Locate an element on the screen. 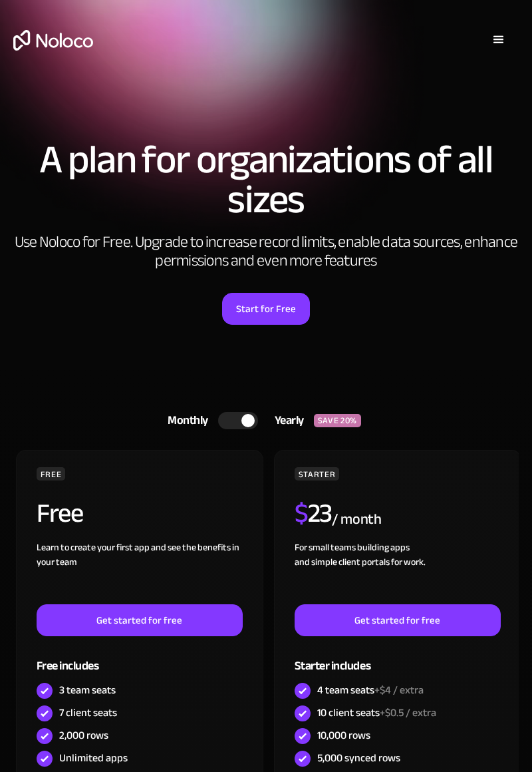  div: 5,000 synced rows is located at coordinates (359, 758).